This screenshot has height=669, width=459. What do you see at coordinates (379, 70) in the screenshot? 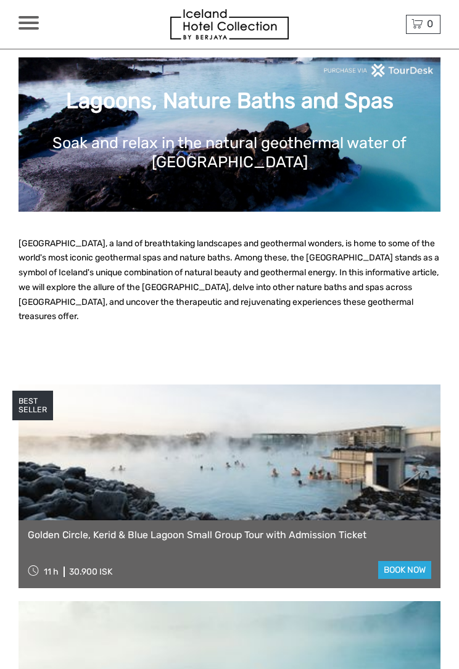
I see `img: PurchaseViaTourDeskwhite.png` at bounding box center [379, 70].